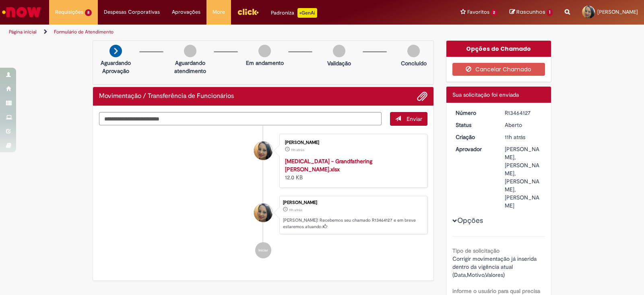 This screenshot has width=644, height=295. What do you see at coordinates (131, 12) in the screenshot?
I see `span: Despesas Corporativas` at bounding box center [131, 12].